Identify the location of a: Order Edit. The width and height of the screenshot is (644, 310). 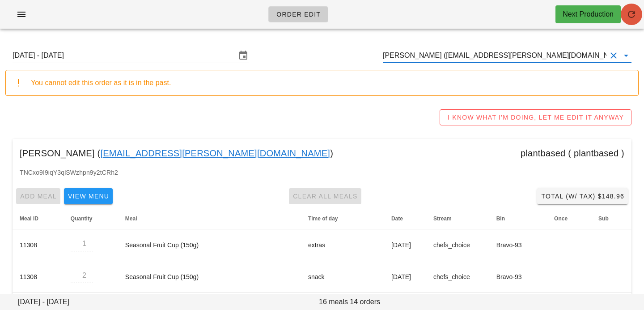
(299, 15).